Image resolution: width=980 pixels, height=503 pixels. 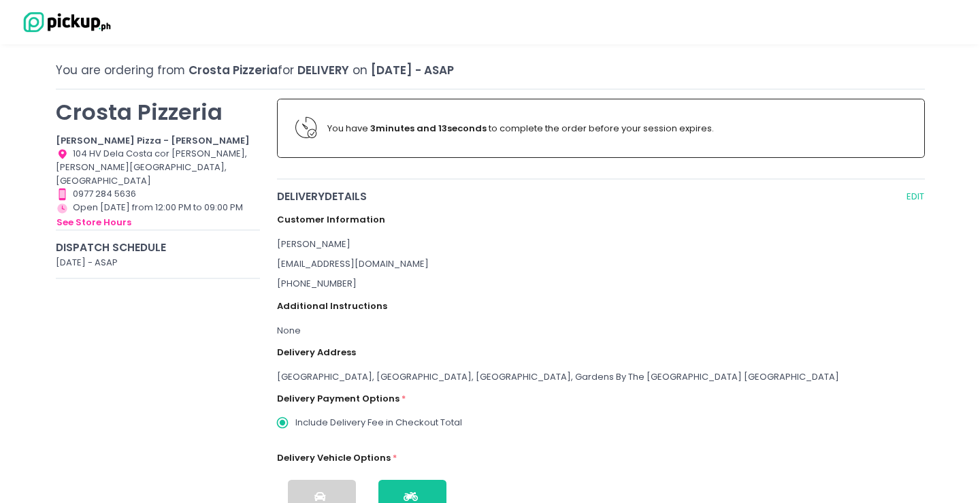 I want to click on span: Crosta Pizzeria, so click(x=233, y=70).